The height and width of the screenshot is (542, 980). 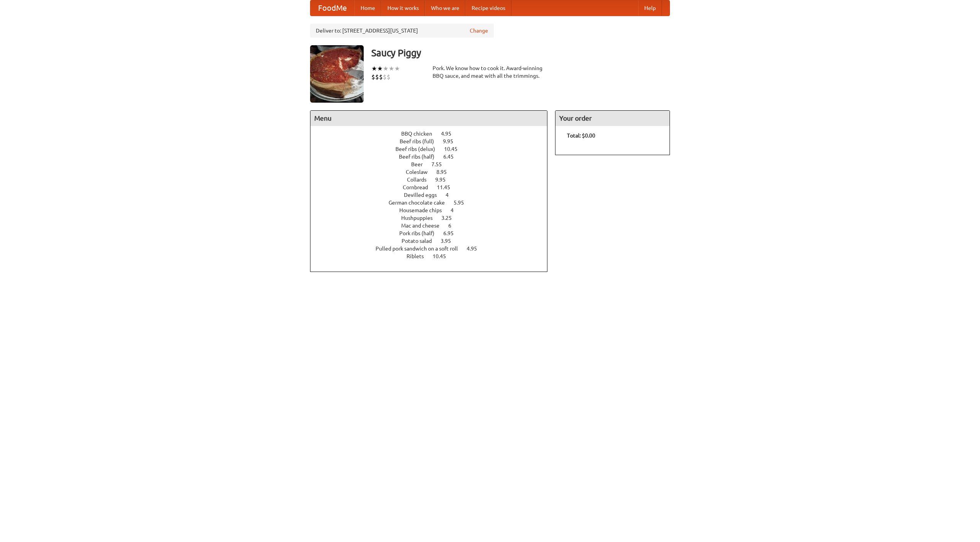 What do you see at coordinates (424, 210) in the screenshot?
I see `span: Housemade chips` at bounding box center [424, 210].